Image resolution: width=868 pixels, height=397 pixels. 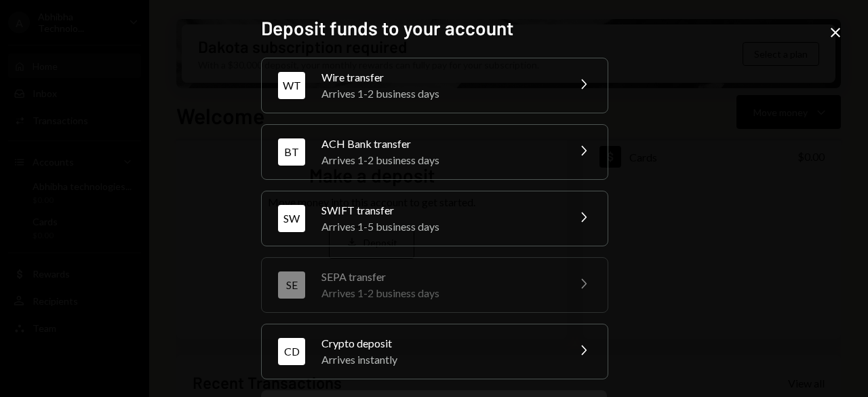 I want to click on div: ACH Bank transfer, so click(x=440, y=144).